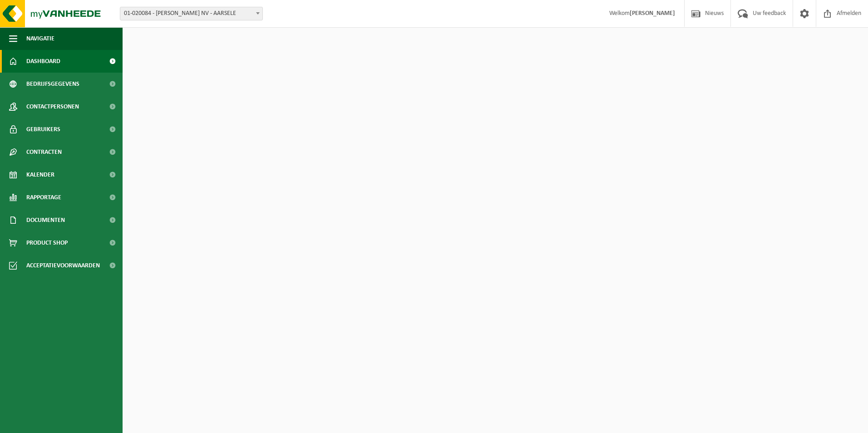 This screenshot has width=868, height=433. Describe the element at coordinates (44, 197) in the screenshot. I see `span: Rapportage` at that location.